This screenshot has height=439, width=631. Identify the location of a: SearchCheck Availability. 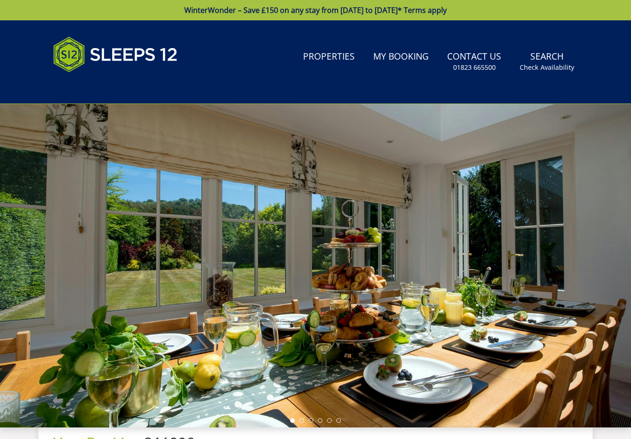
(547, 61).